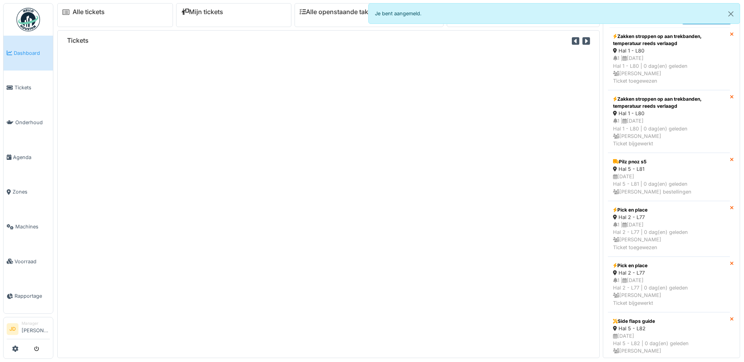 The image size is (744, 362). What do you see at coordinates (731, 14) in the screenshot?
I see `button: Close` at bounding box center [731, 14].